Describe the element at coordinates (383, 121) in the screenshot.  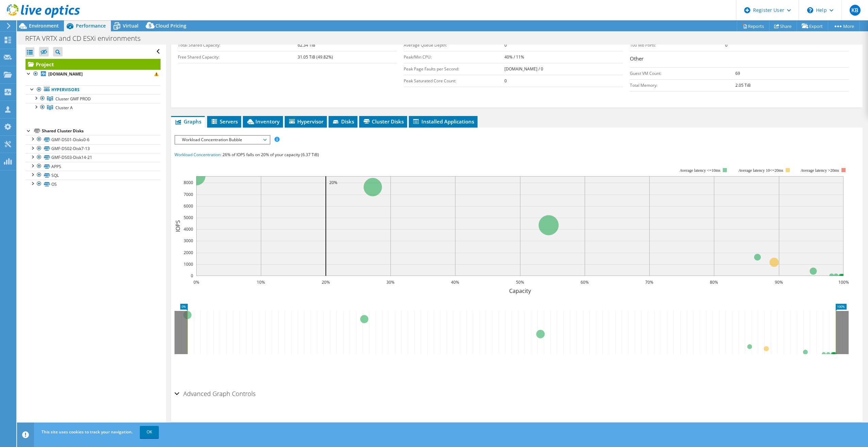
I see `span: Cluster Disks` at that location.